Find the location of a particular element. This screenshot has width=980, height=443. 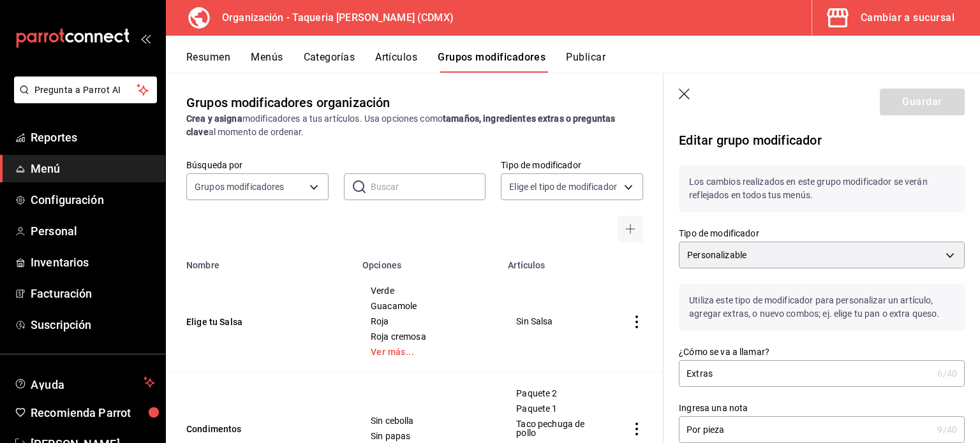

div: 6 /40 is located at coordinates (947, 374).